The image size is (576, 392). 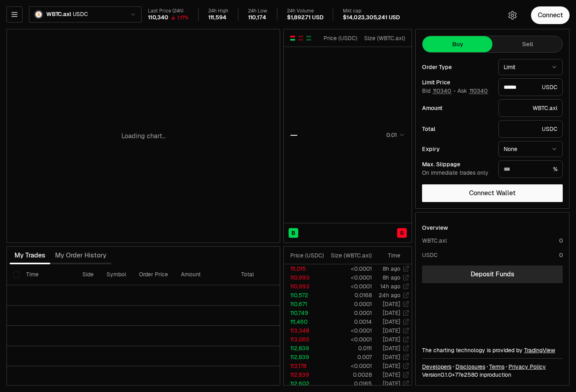 What do you see at coordinates (438, 91) in the screenshot?
I see `span: Bid -` at bounding box center [438, 91].